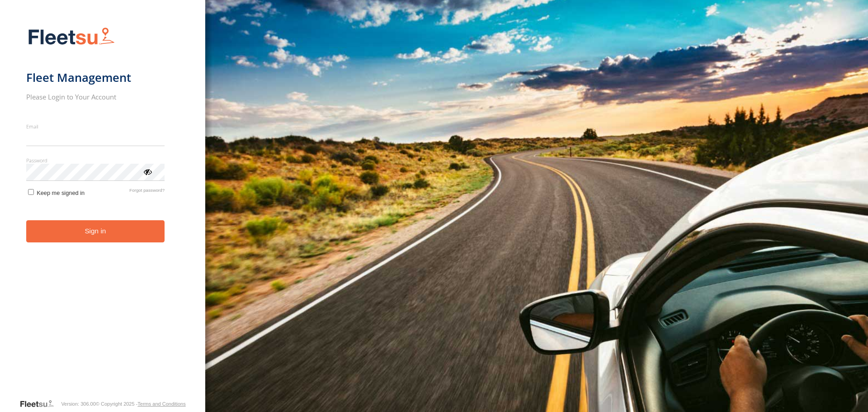 The image size is (868, 412). I want to click on a: Visit our Website, so click(40, 404).